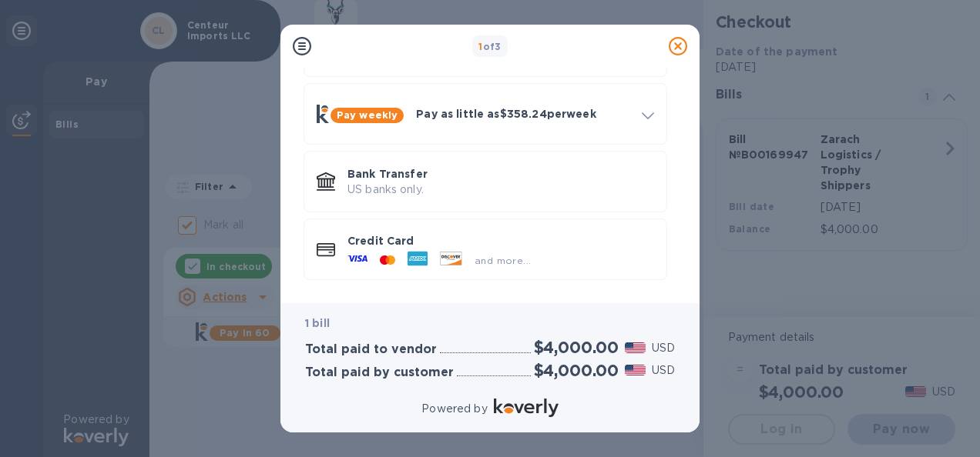 This screenshot has width=980, height=457. What do you see at coordinates (502, 261) in the screenshot?
I see `span: and more...` at bounding box center [502, 261].